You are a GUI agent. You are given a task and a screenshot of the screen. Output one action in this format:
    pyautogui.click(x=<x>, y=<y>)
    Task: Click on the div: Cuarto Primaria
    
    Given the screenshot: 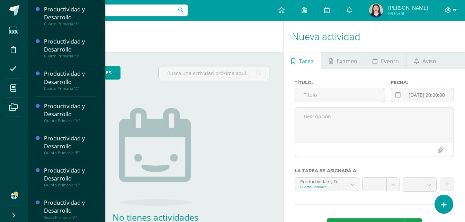 What is the action you would take?
    pyautogui.click(x=321, y=187)
    